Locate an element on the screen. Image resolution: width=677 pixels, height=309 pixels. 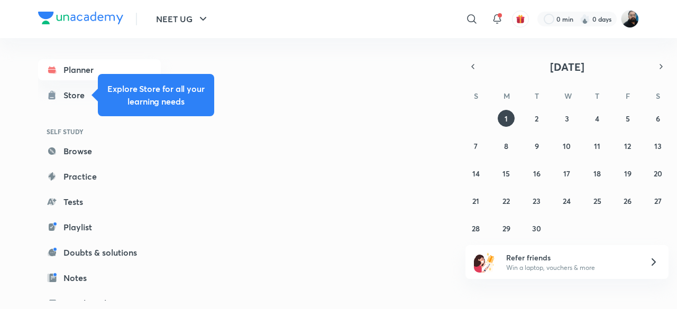
a: Planner is located at coordinates (99, 70).